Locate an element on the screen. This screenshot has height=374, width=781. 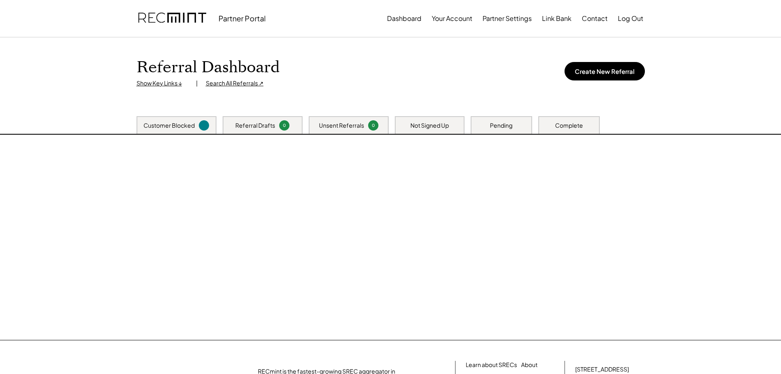
h1: Referral Dashboard is located at coordinates (208, 67).